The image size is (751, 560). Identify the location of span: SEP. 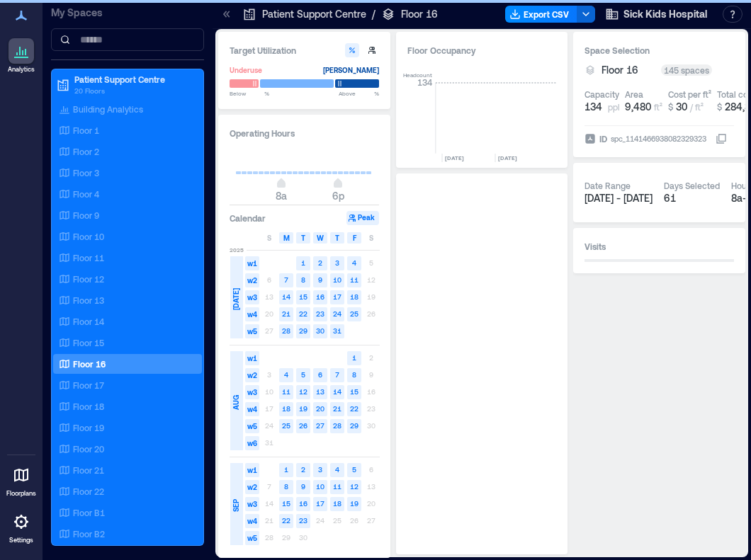
(236, 506).